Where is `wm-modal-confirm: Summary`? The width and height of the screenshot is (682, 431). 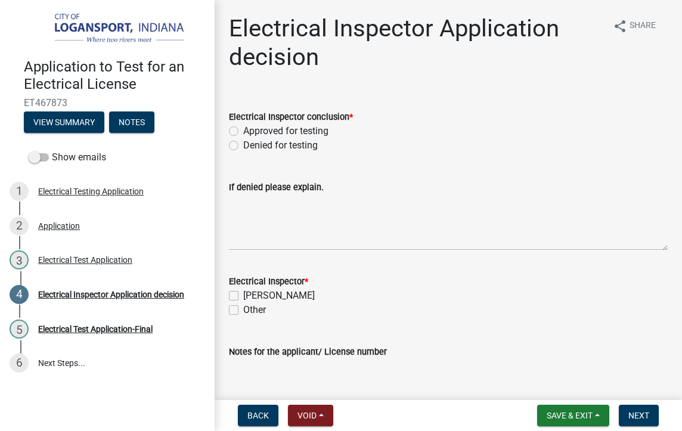 wm-modal-confirm: Summary is located at coordinates (64, 123).